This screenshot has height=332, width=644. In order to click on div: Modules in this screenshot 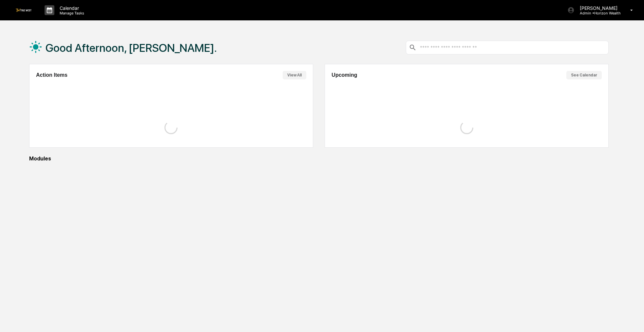, I will do `click(319, 158)`.